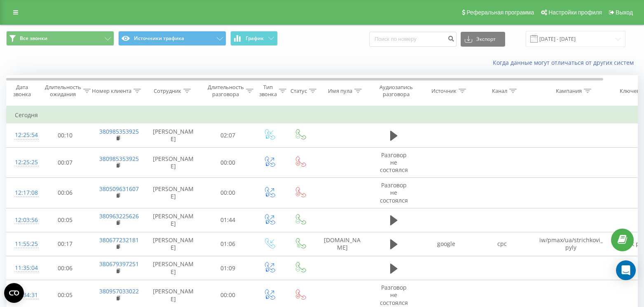  What do you see at coordinates (23, 162) in the screenshot?
I see `div: 12:25:25` at bounding box center [23, 162].